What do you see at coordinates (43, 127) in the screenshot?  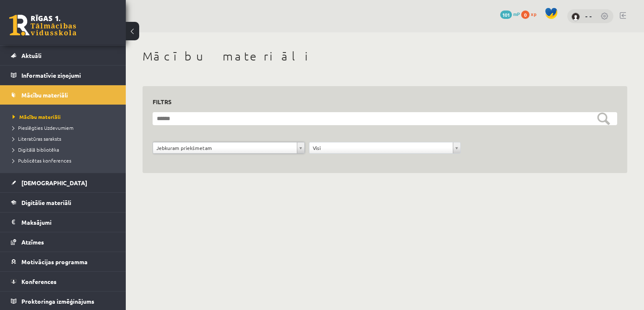 I see `span: Pieslēgties Uzdevumiem` at bounding box center [43, 127].